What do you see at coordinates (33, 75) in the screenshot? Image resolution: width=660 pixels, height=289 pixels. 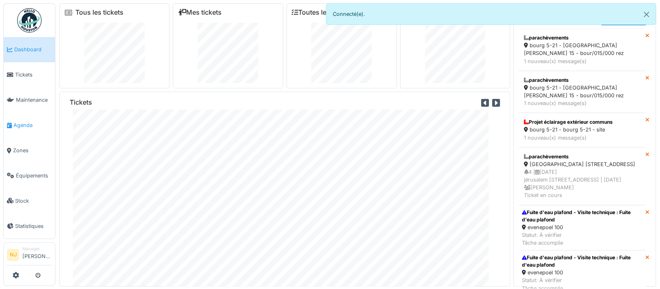 I see `span: Tickets` at bounding box center [33, 75].